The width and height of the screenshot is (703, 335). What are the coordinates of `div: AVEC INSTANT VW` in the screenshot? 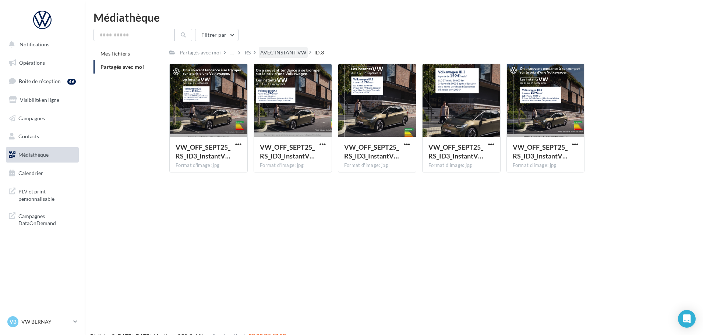 It's located at (283, 53).